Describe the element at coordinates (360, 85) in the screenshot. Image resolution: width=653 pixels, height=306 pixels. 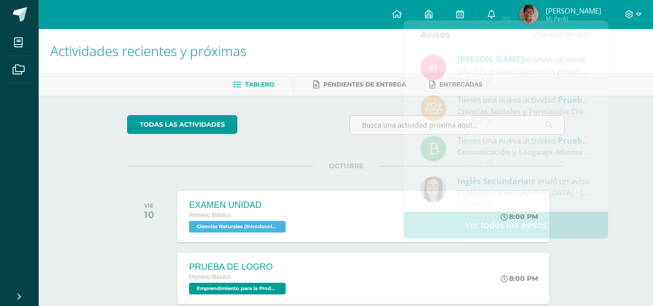
I see `a: Pendientes de entrega` at that location.